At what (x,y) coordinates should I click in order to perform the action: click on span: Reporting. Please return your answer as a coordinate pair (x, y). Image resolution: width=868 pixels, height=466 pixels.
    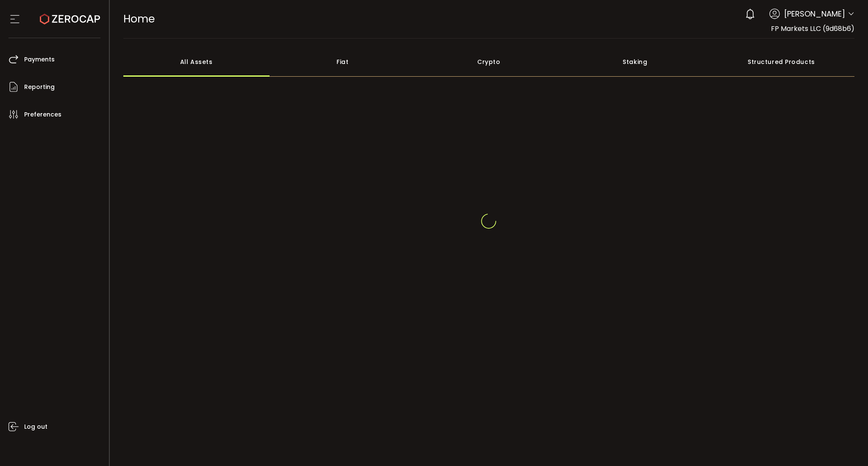
    Looking at the image, I should click on (39, 87).